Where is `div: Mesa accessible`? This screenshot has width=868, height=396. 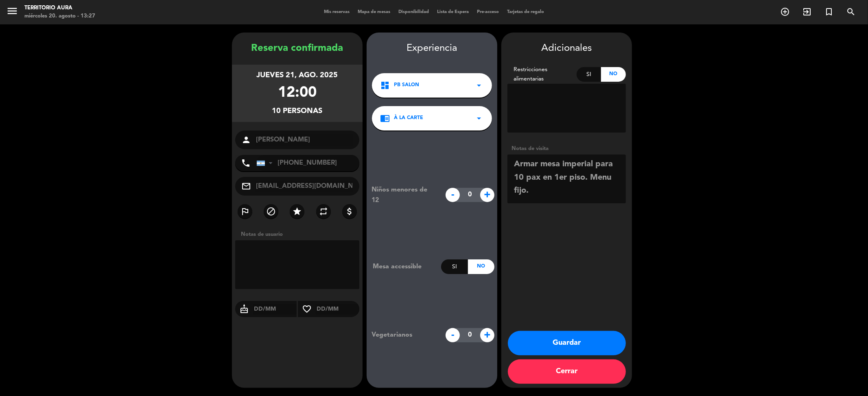
div: Mesa accessible is located at coordinates (404, 267).